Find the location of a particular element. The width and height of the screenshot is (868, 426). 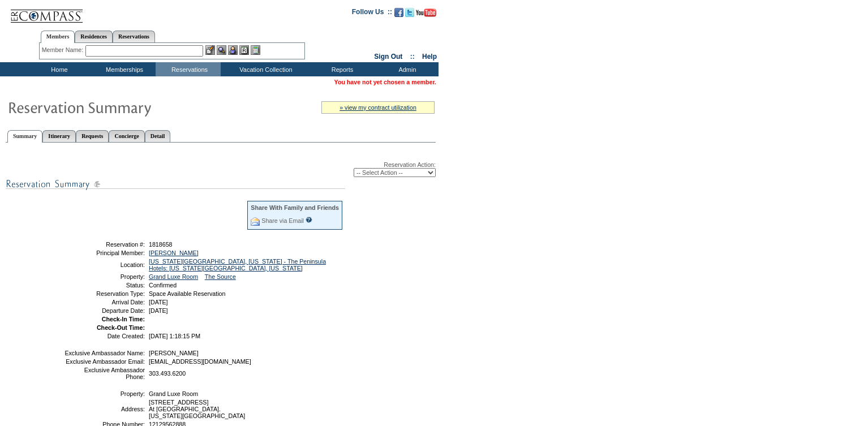

img: Reservaton Summary is located at coordinates (120, 107).